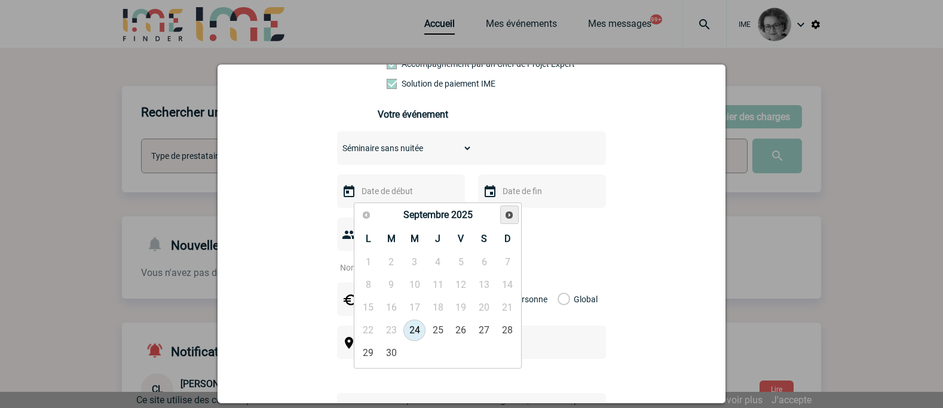 The image size is (943, 408). I want to click on span: Septembre, so click(426, 215).